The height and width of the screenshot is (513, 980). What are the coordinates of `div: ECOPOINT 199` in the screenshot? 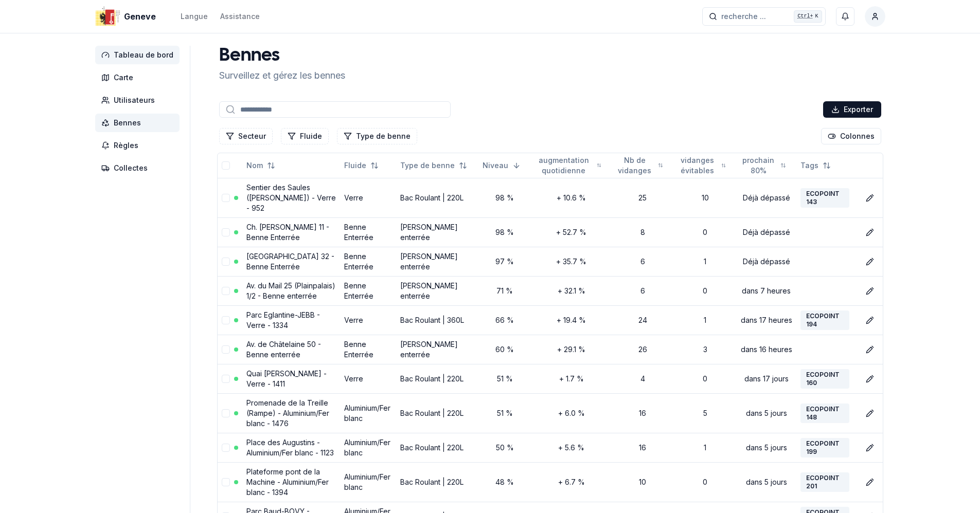 It's located at (825, 448).